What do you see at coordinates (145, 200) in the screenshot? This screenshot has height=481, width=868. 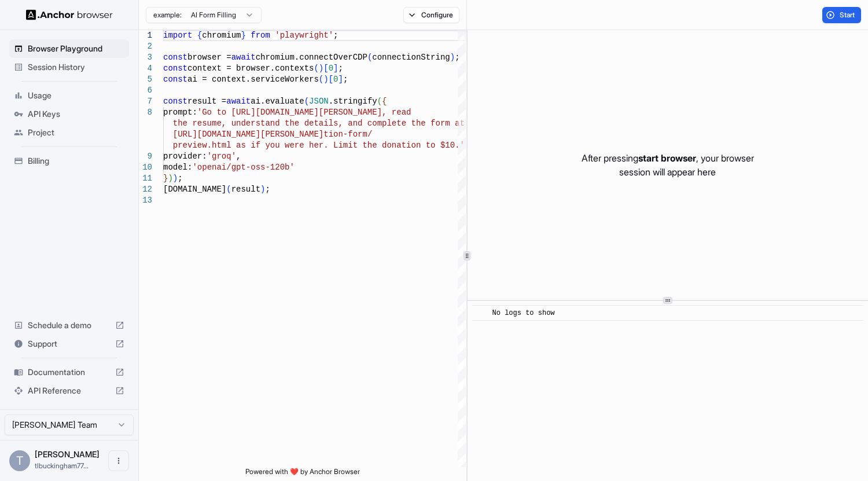 I see `div: 13` at bounding box center [145, 200].